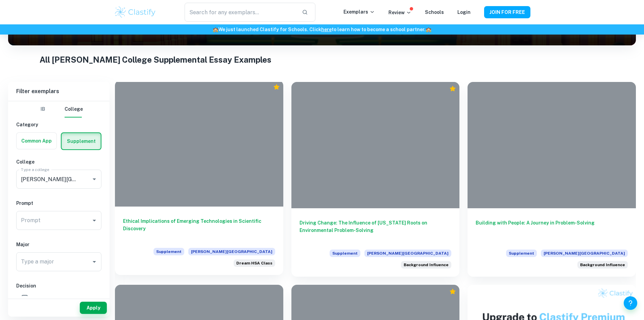  Describe the element at coordinates (400, 12) in the screenshot. I see `p: Review` at that location.